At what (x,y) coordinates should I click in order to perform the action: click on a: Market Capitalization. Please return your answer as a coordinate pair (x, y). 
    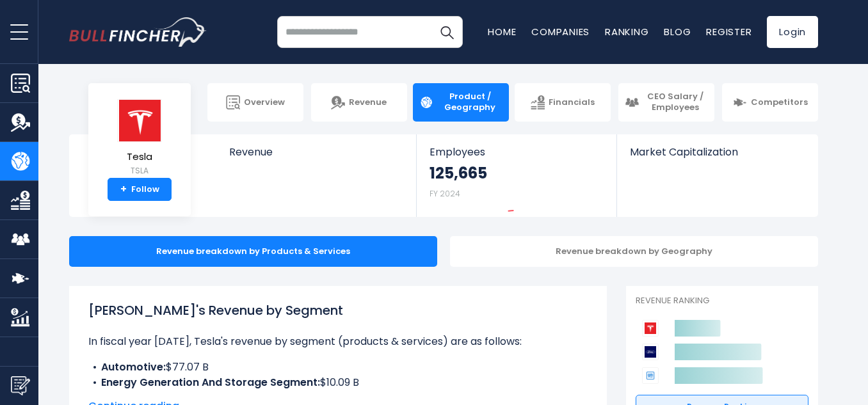
    Looking at the image, I should click on (717, 157).